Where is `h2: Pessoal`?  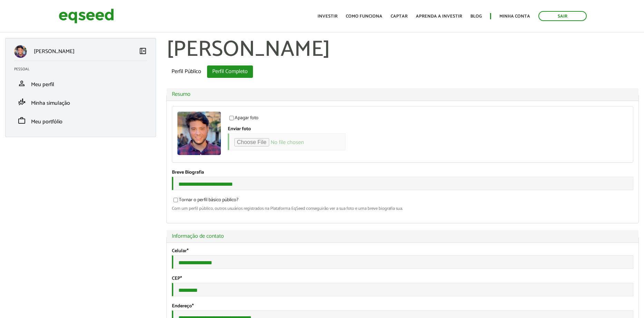 h2: Pessoal is located at coordinates (83, 69).